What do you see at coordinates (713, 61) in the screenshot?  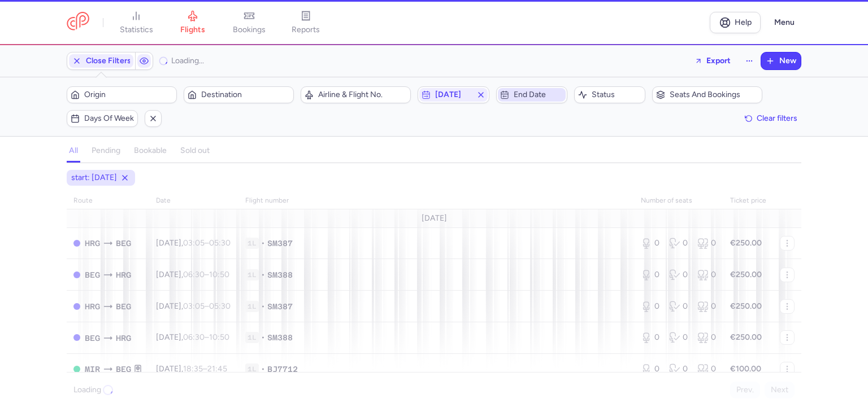 I see `button: Export` at bounding box center [713, 61].